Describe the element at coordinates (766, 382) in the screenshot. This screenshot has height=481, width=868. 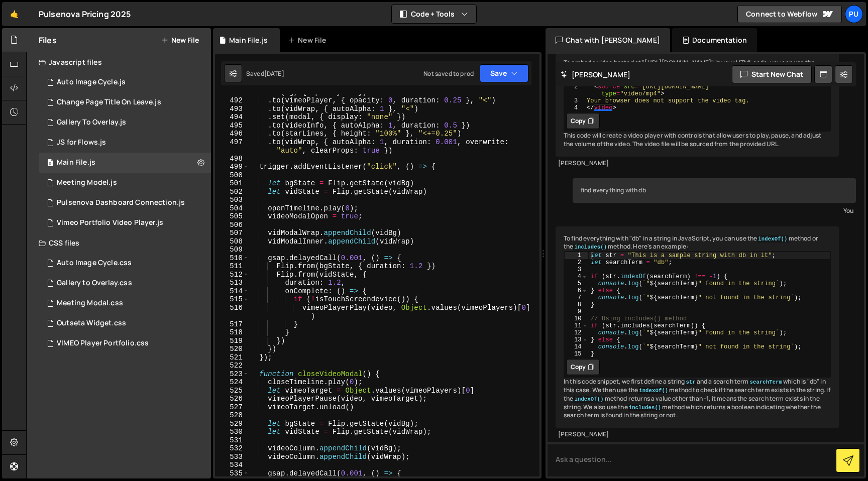
I see `code: searchTerm` at that location.